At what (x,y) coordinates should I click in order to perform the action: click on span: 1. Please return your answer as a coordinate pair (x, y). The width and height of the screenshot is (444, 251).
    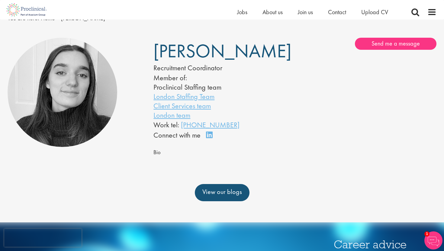
    Looking at the image, I should click on (427, 234).